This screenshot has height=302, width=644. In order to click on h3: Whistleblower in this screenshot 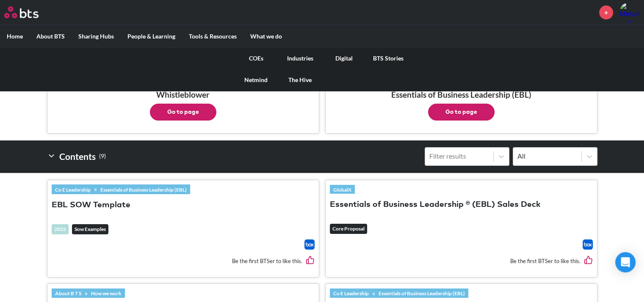, I will do `click(183, 105)`.